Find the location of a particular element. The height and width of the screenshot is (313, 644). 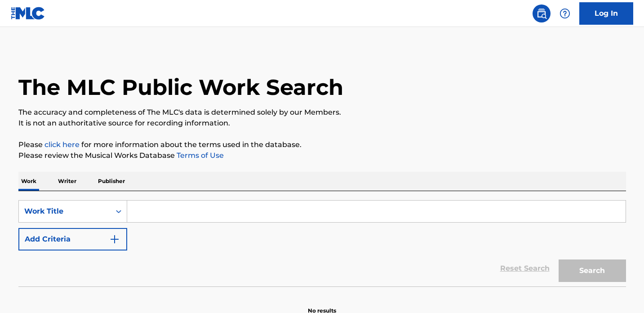

a: Log In is located at coordinates (606, 14).